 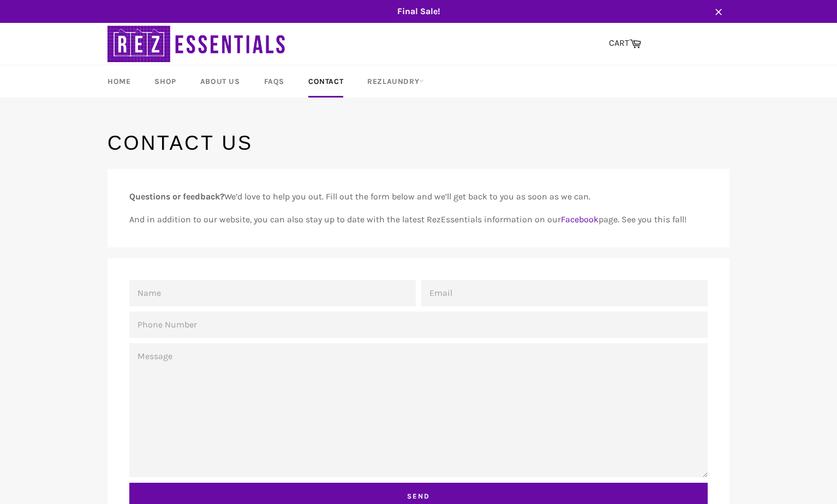 I want to click on span: And in addition to our website, you can also stay up to date with the latest RezEssentials inform..., so click(x=407, y=219).